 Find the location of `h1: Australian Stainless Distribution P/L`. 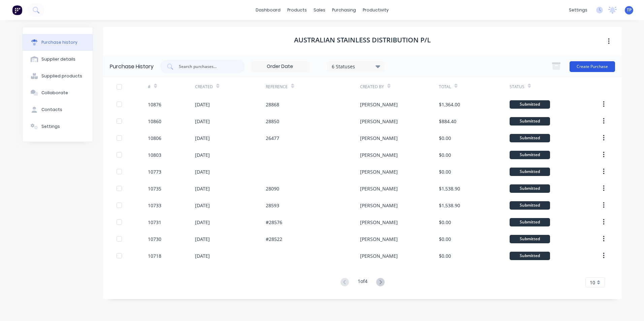

h1: Australian Stainless Distribution P/L is located at coordinates (362, 40).